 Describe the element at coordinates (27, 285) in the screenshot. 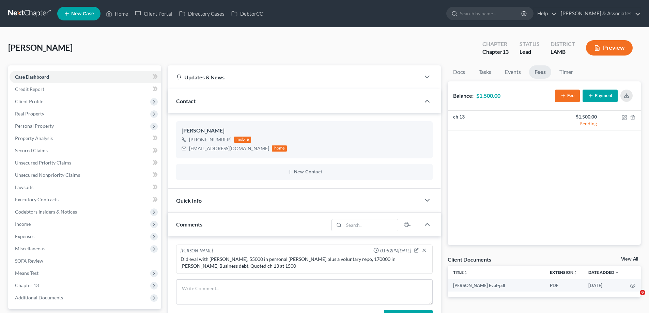

I see `span: Chapter 13` at that location.